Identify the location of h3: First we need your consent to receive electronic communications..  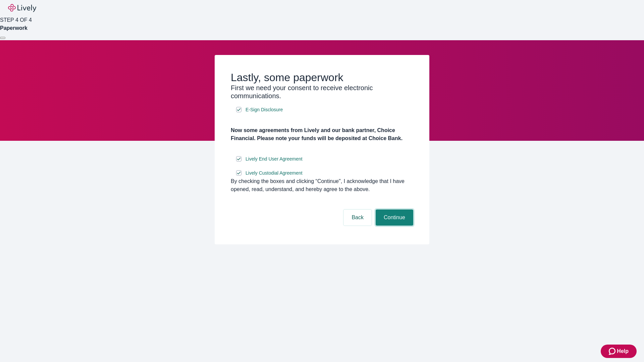
(322, 92).